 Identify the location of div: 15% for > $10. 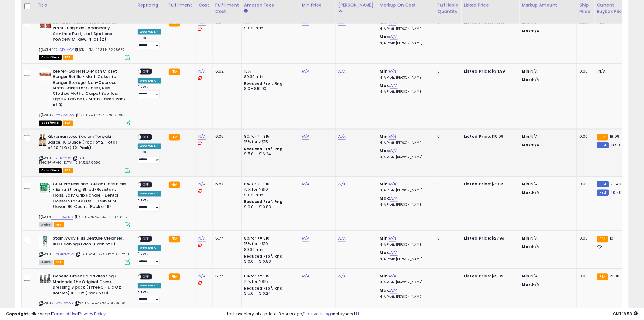
(270, 244).